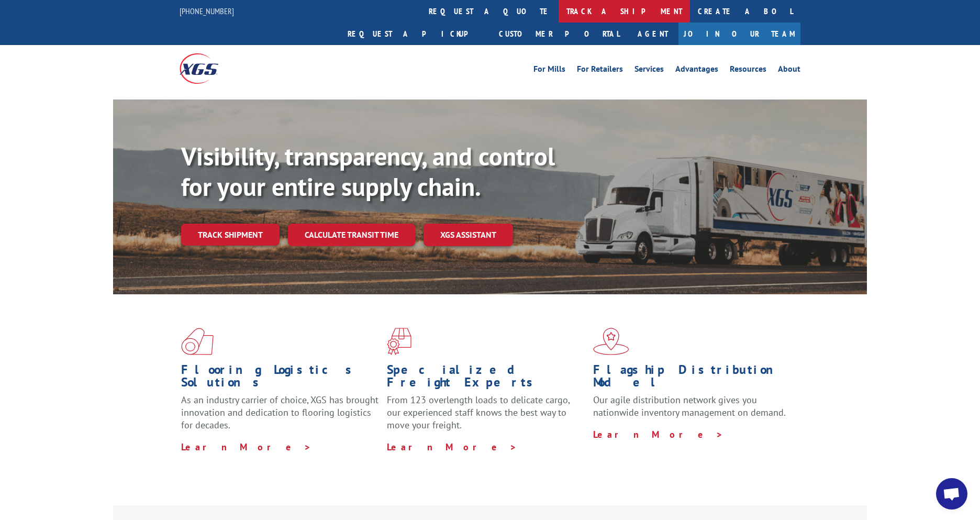  I want to click on a: For Mills, so click(549, 71).